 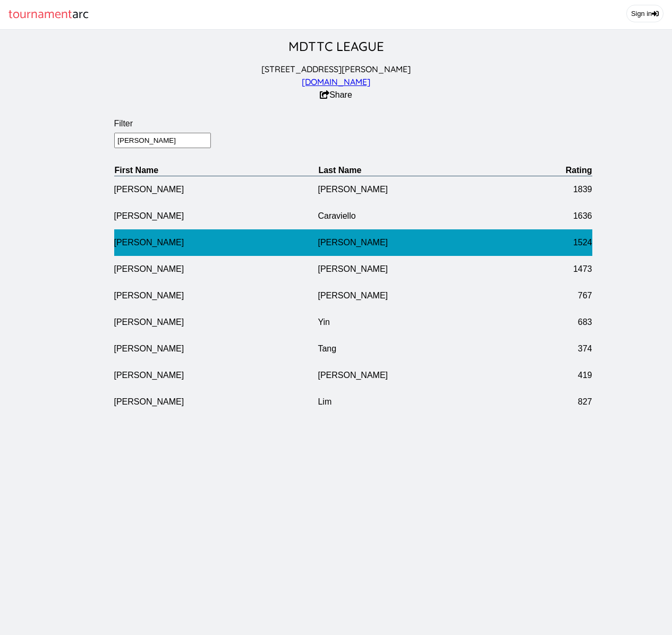 I want to click on td: 683, so click(x=557, y=323).